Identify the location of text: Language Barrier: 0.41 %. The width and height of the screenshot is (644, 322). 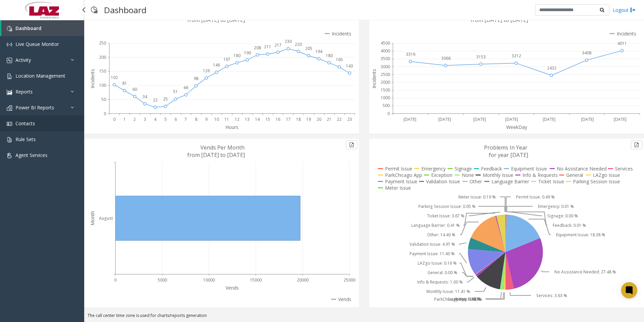
(436, 225).